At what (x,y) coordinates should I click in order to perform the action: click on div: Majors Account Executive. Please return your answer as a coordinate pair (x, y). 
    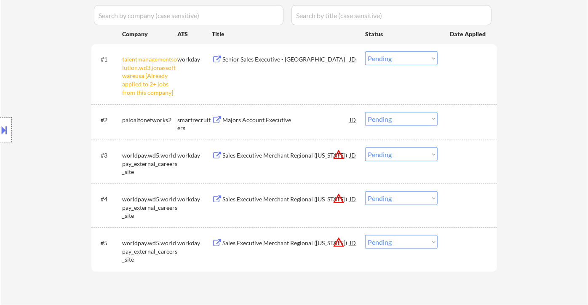
    Looking at the image, I should click on (286, 120).